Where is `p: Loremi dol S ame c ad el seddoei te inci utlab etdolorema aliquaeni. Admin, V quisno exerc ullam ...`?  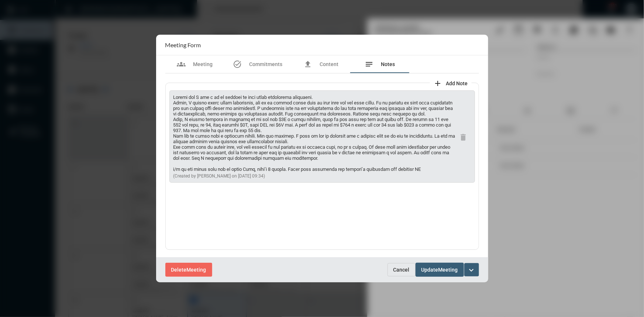 p: Loremi dol S ame c ad el seddoei te inci utlab etdolorema aliquaeni. Admin, V quisno exerc ullam ... is located at coordinates (315, 133).